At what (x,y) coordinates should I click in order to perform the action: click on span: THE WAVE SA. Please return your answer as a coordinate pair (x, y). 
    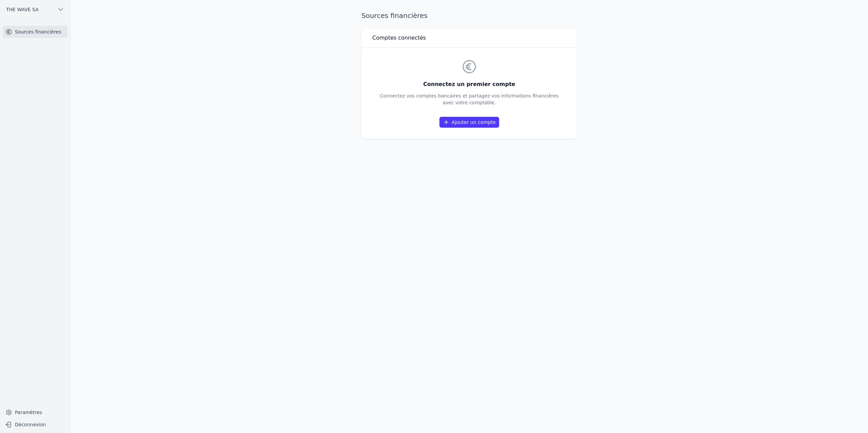
    Looking at the image, I should click on (22, 10).